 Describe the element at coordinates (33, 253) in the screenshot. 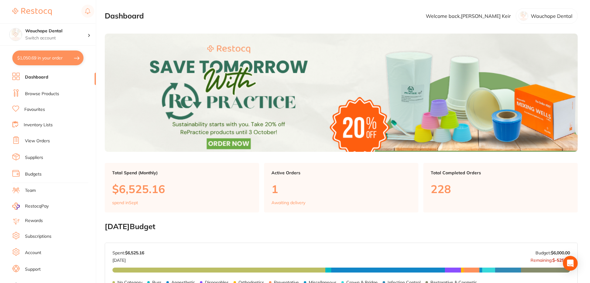

I see `a: Account` at that location.